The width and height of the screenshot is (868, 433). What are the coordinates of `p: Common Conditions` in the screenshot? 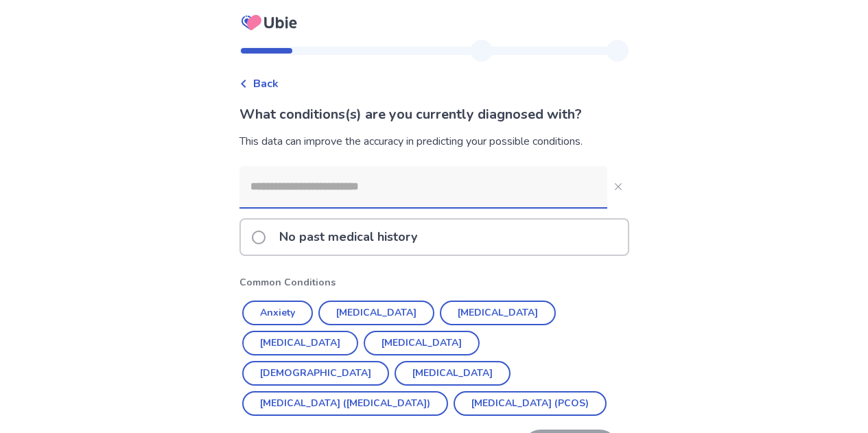 It's located at (434, 282).